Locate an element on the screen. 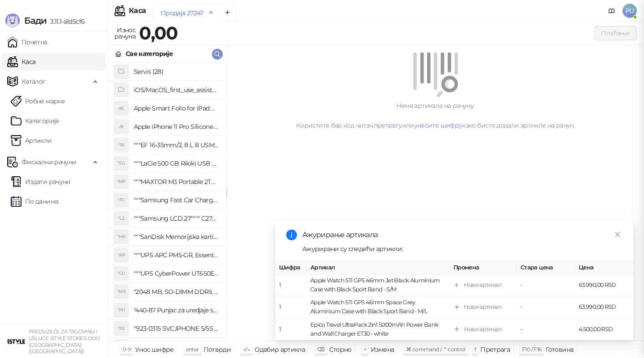 The width and height of the screenshot is (644, 358). div: Ажурирање артикала is located at coordinates (462, 235).